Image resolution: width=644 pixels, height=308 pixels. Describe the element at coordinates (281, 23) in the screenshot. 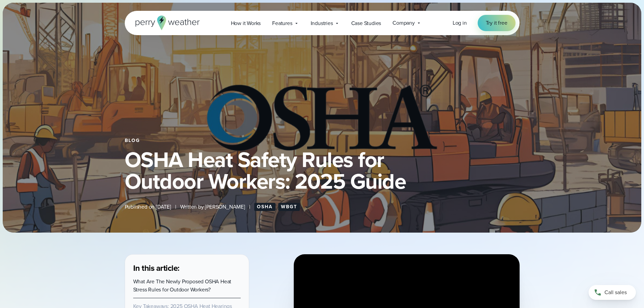

I see `span: Features` at that location.